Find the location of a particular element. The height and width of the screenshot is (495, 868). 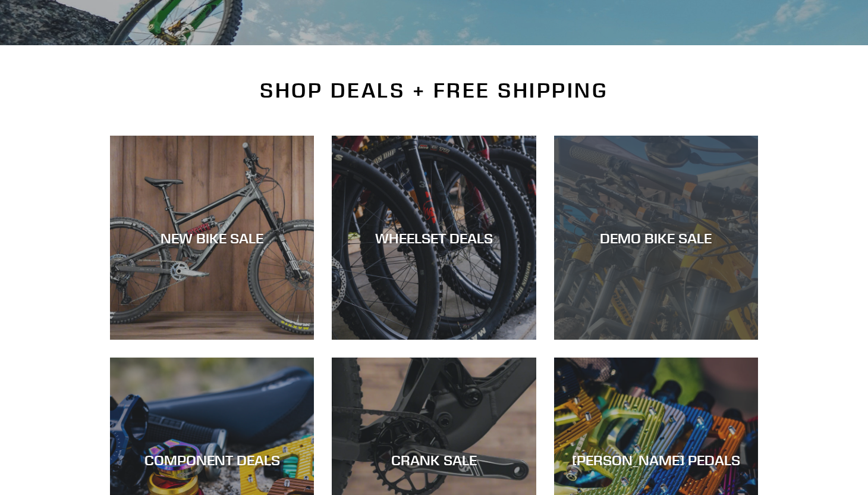

a: NEW BIKE SALE is located at coordinates (211, 238).